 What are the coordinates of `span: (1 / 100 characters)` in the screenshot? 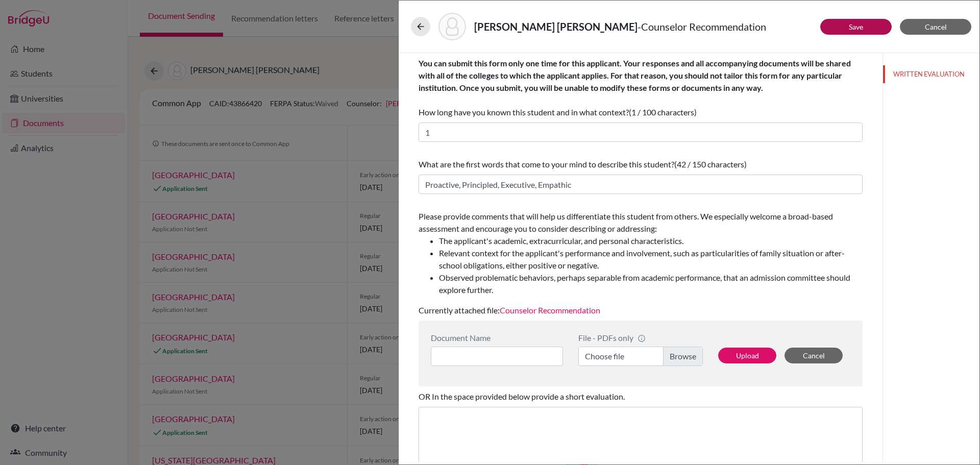 It's located at (663, 112).